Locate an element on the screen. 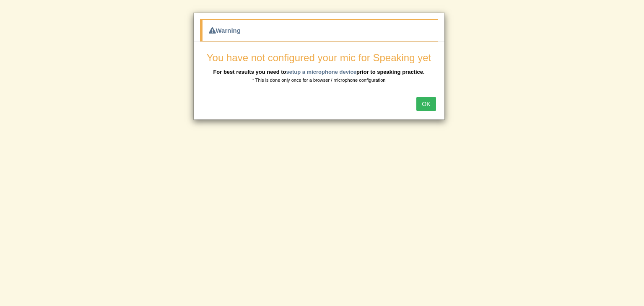 The height and width of the screenshot is (306, 644). div: Warning is located at coordinates (319, 30).